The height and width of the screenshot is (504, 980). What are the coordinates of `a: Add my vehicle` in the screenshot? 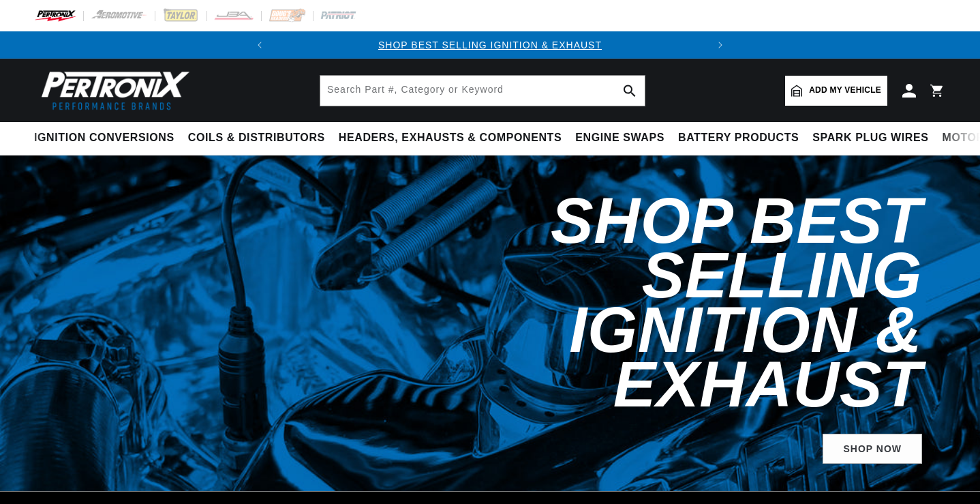 It's located at (837, 91).